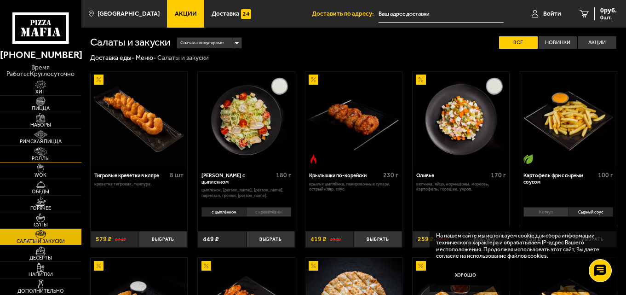 Image resolution: width=626 pixels, height=295 pixels. I want to click on li: с креветками, so click(268, 211).